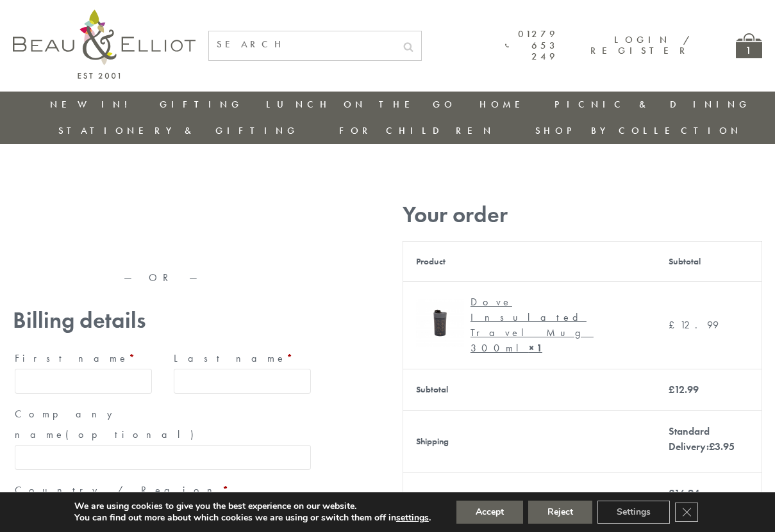 The image size is (775, 532). What do you see at coordinates (163, 277) in the screenshot?
I see `p: — OR —` at bounding box center [163, 277].